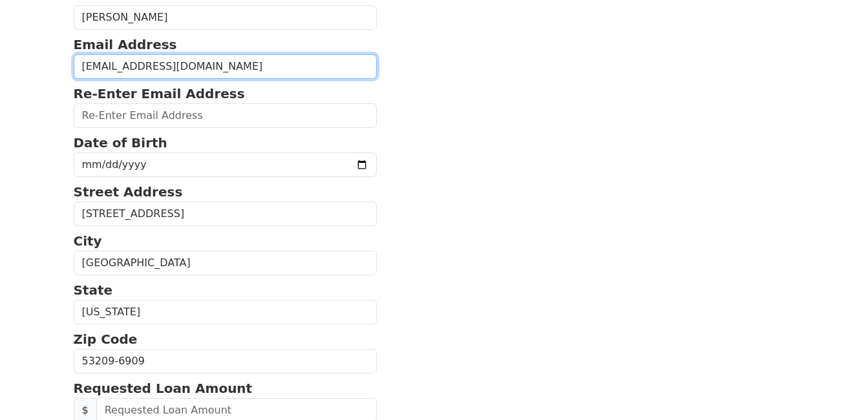 Image resolution: width=868 pixels, height=420 pixels. Describe the element at coordinates (121, 143) in the screenshot. I see `strong: Date of Birth` at that location.